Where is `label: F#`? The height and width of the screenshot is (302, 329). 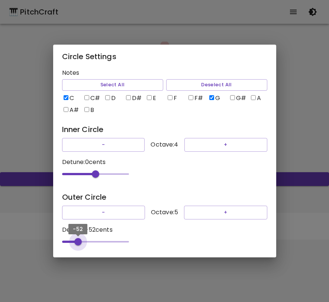 label: F# is located at coordinates (196, 98).